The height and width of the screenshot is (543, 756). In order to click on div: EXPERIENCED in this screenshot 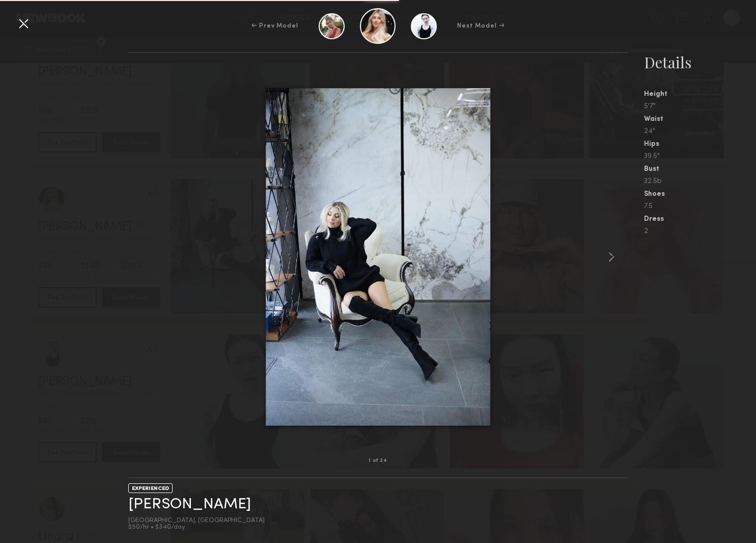, I will do `click(150, 488)`.